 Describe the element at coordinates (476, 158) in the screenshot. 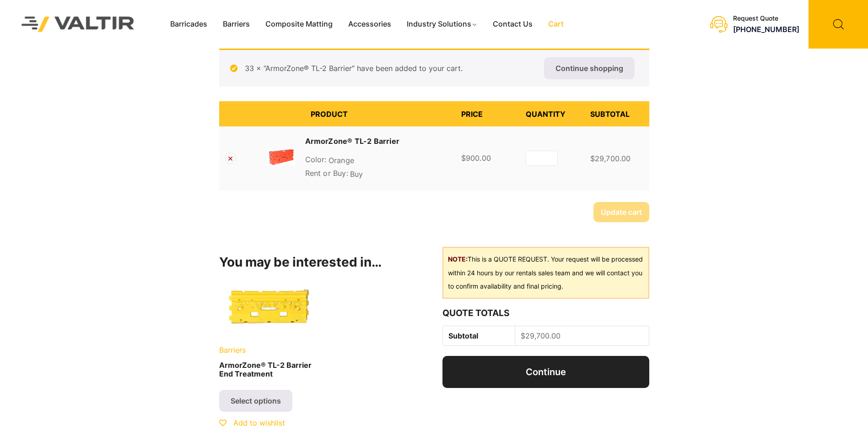

I see `bdi: 900.00` at that location.